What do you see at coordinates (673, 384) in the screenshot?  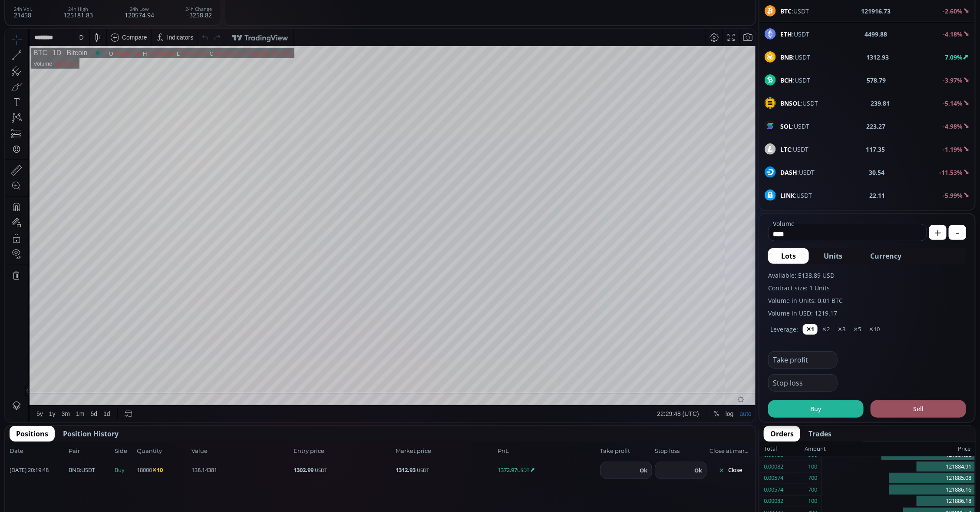 I see `span: 22:29:48 (UTC)` at bounding box center [673, 384].